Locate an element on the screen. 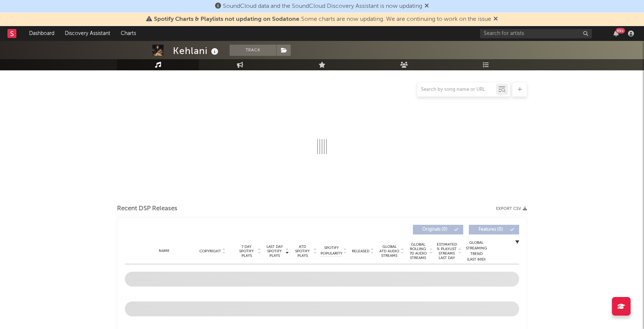 The image size is (644, 329). span: ATD Spotify Plays is located at coordinates (302, 251).